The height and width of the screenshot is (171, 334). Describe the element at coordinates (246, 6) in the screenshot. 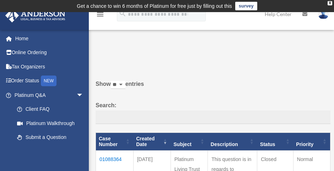

I see `a: survey` at that location.